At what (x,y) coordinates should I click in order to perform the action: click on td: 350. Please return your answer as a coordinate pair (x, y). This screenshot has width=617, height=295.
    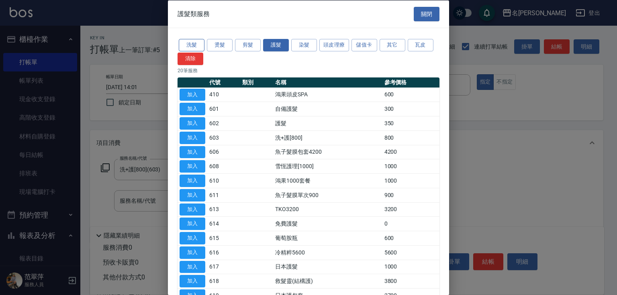
    Looking at the image, I should click on (411, 123).